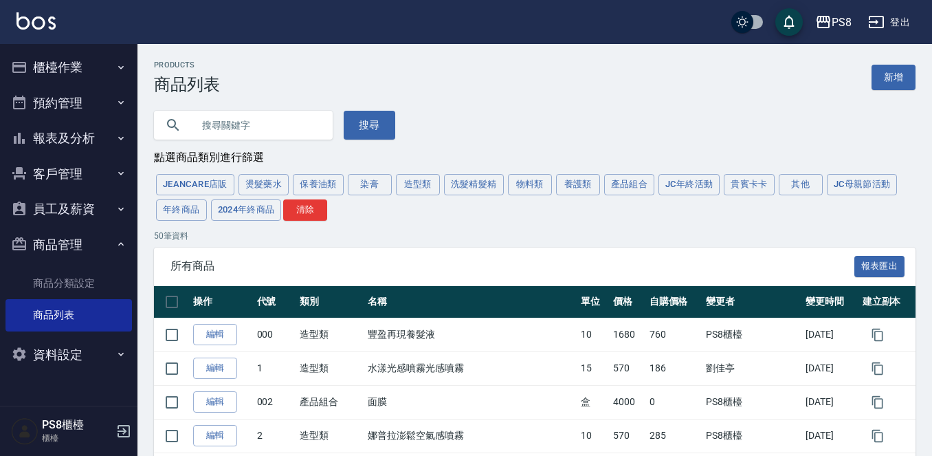 Image resolution: width=932 pixels, height=456 pixels. I want to click on td: 186, so click(674, 368).